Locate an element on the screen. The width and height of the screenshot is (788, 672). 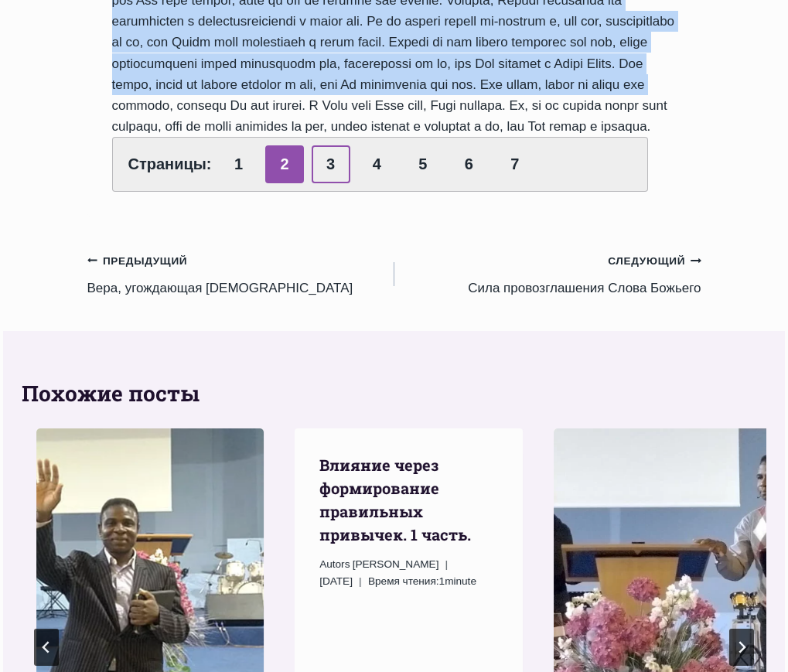
h2: Похожие посты is located at coordinates (394, 393).